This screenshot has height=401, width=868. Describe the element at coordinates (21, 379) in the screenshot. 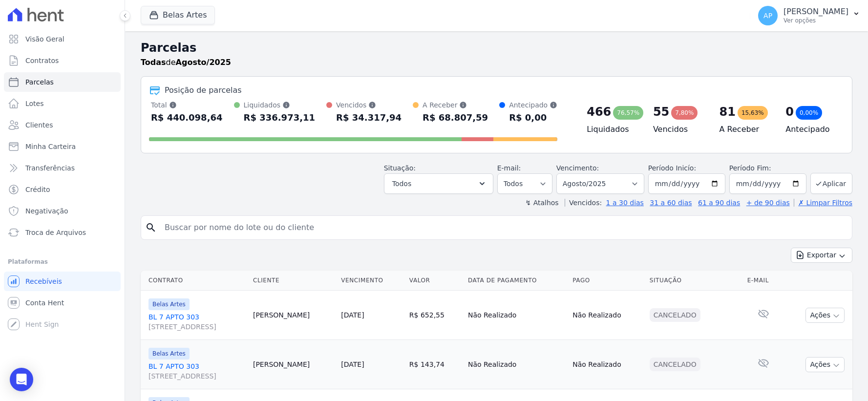

I see `div: Open Intercom Messenger` at that location.